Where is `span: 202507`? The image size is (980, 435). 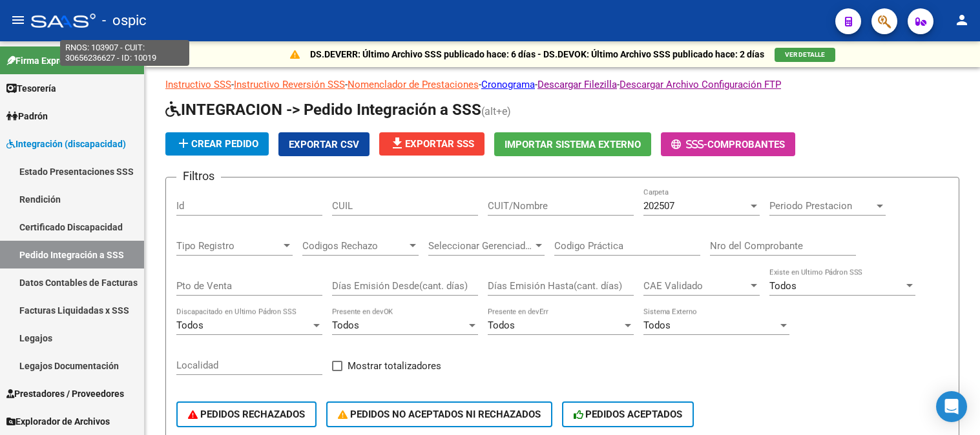 span: 202507 is located at coordinates (658, 206).